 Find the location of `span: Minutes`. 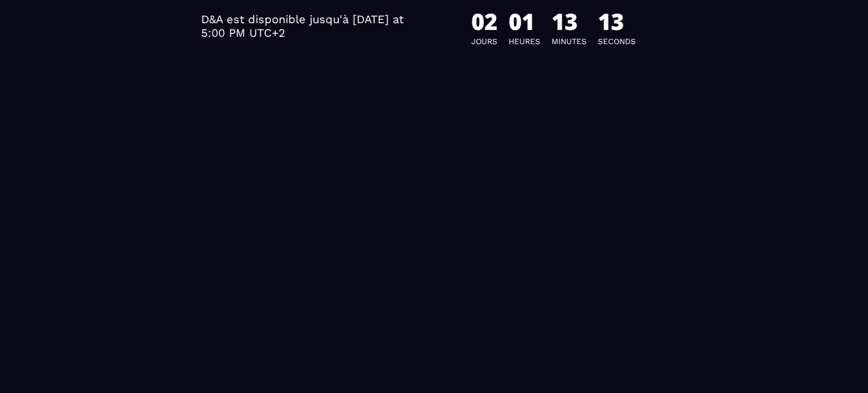

span: Minutes is located at coordinates (569, 41).